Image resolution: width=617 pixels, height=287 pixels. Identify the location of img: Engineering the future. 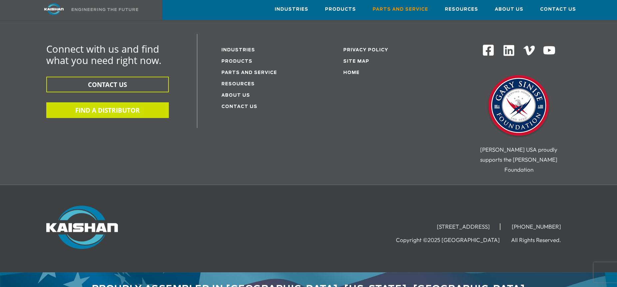
(105, 9).